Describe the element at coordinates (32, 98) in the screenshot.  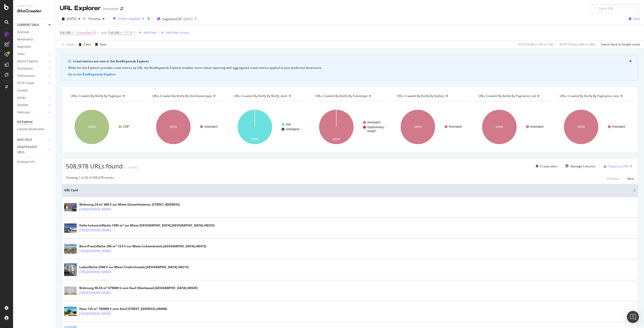
I see `a: Inlinks` at that location.